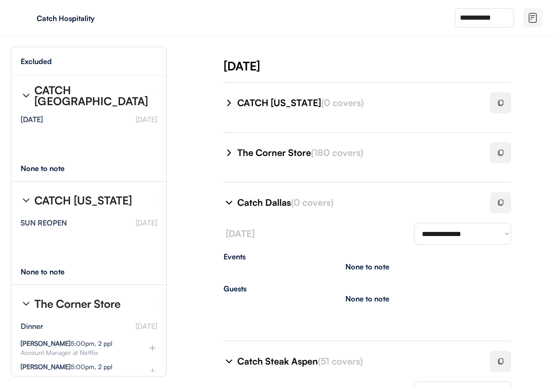 The image size is (557, 392). What do you see at coordinates (77, 352) in the screenshot?
I see `div: Account Manager at Netflix` at bounding box center [77, 352].